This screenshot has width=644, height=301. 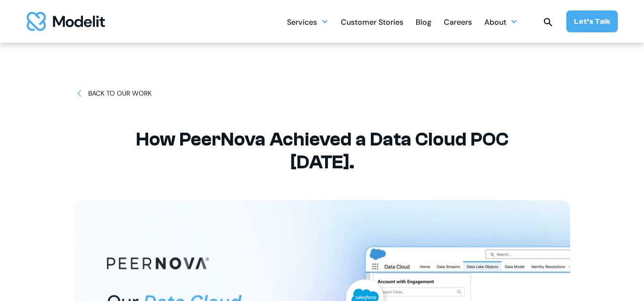 What do you see at coordinates (423, 23) in the screenshot?
I see `div: Blog` at bounding box center [423, 23].